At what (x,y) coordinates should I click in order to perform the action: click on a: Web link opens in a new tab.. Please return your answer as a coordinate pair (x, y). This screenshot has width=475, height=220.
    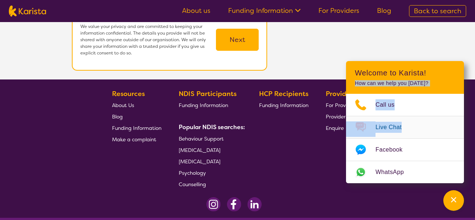
    Looking at the image, I should click on (405, 172).